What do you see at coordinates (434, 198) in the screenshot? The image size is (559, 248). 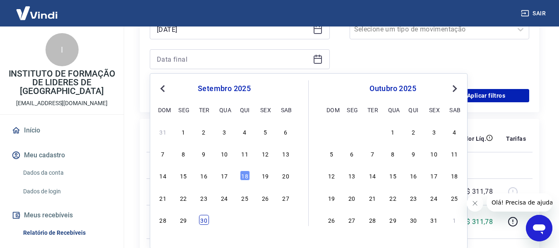 I see `div: Choose sexta-feira, 24 de outubro de 2025` at bounding box center [434, 198].